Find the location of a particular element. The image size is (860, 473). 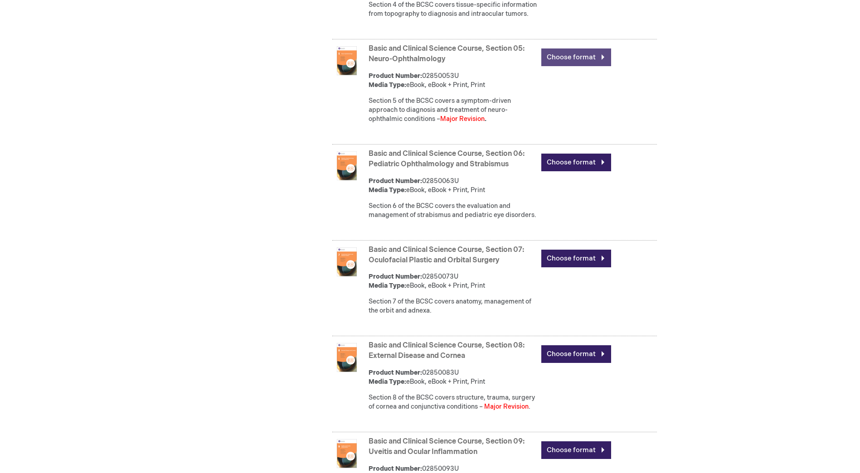

div: 02850063U eBook, eBook + Print, Print is located at coordinates (453, 186).